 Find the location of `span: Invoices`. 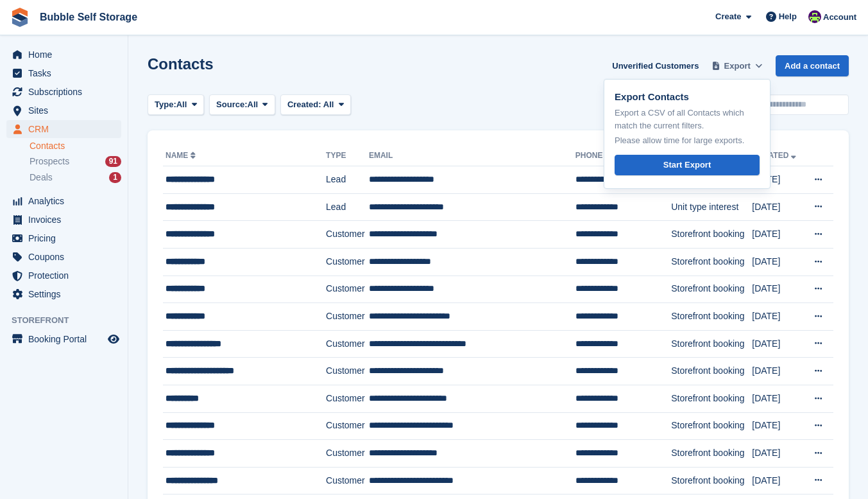

span: Invoices is located at coordinates (67, 220).